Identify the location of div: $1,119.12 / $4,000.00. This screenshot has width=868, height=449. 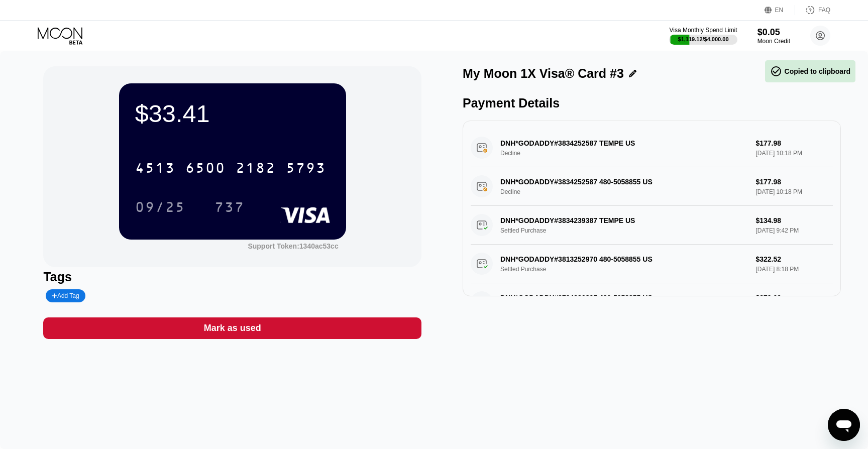
(703, 39).